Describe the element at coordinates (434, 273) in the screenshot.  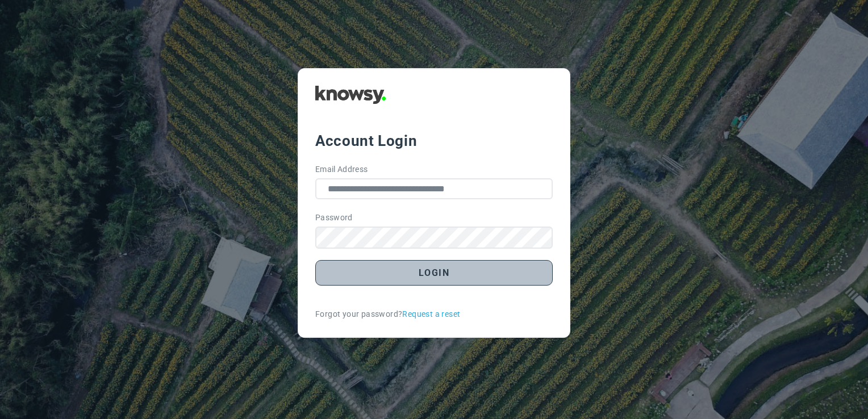
I see `button: Login` at that location.